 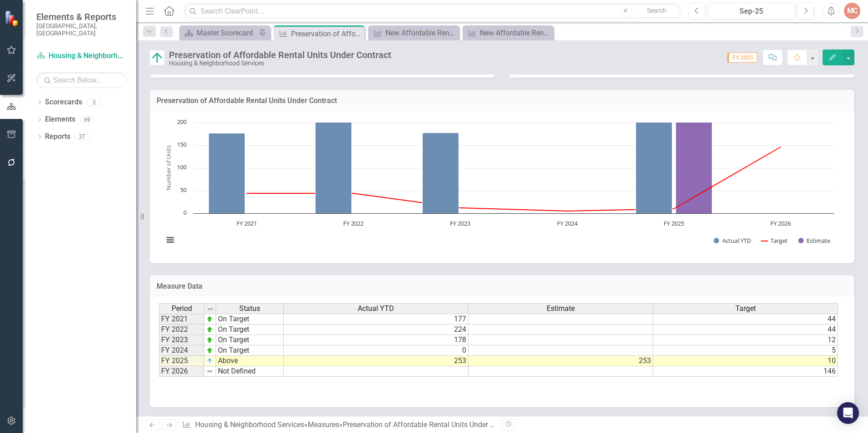 I want to click on text: 200, so click(x=181, y=122).